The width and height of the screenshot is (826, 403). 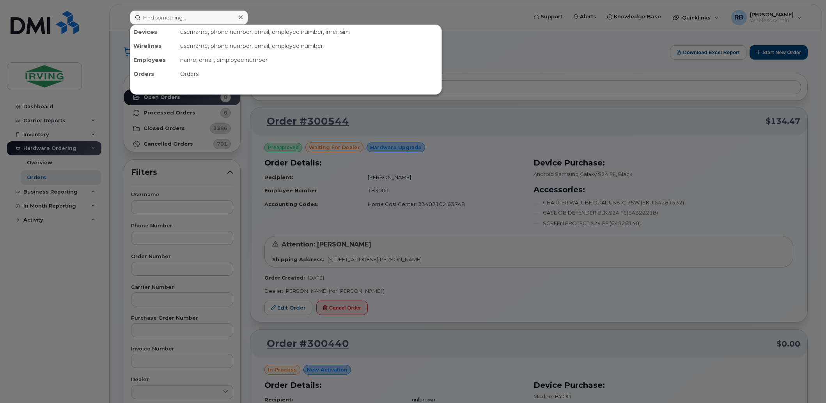 What do you see at coordinates (309, 46) in the screenshot?
I see `div: username, phone number, email, employee number` at bounding box center [309, 46].